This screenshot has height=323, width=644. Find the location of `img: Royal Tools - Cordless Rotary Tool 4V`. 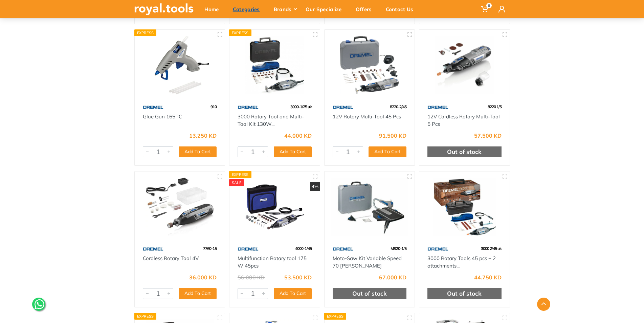

img: Royal Tools - Cordless Rotary Tool 4V is located at coordinates (180, 206).